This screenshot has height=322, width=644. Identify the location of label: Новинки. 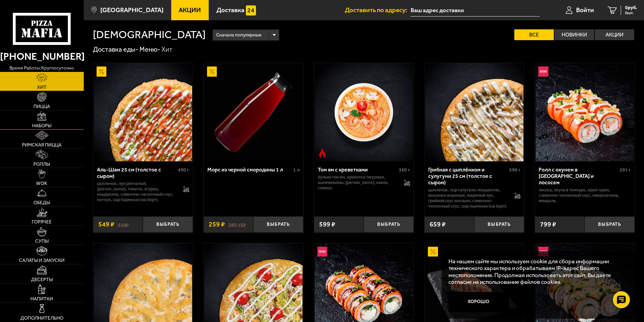
(574, 35).